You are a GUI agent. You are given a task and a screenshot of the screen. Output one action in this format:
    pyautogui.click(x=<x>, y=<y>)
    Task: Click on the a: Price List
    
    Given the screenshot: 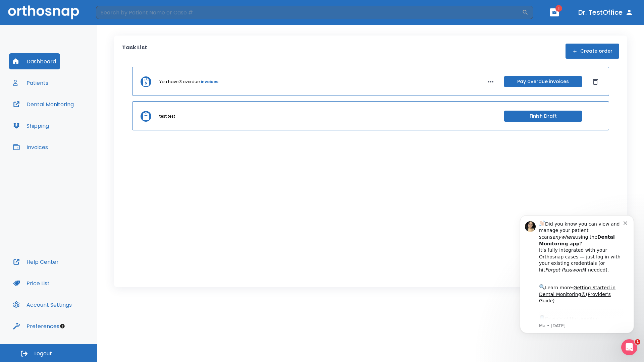 What is the action you would take?
    pyautogui.click(x=31, y=283)
    